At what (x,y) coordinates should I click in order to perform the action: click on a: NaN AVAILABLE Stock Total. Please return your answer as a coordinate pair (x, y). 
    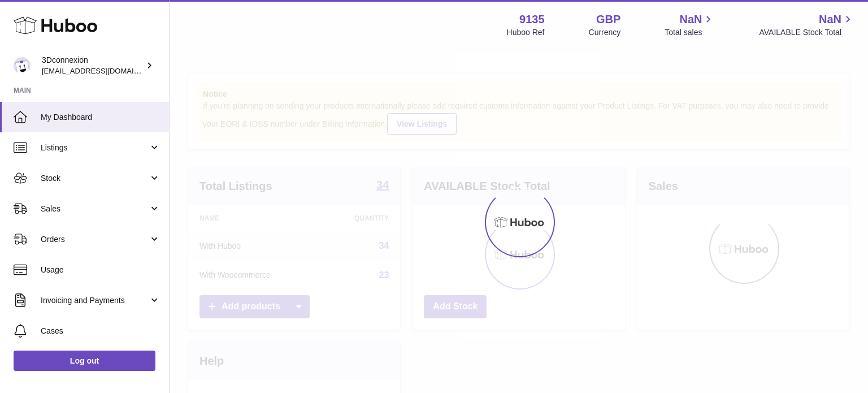
    Looking at the image, I should click on (806, 25).